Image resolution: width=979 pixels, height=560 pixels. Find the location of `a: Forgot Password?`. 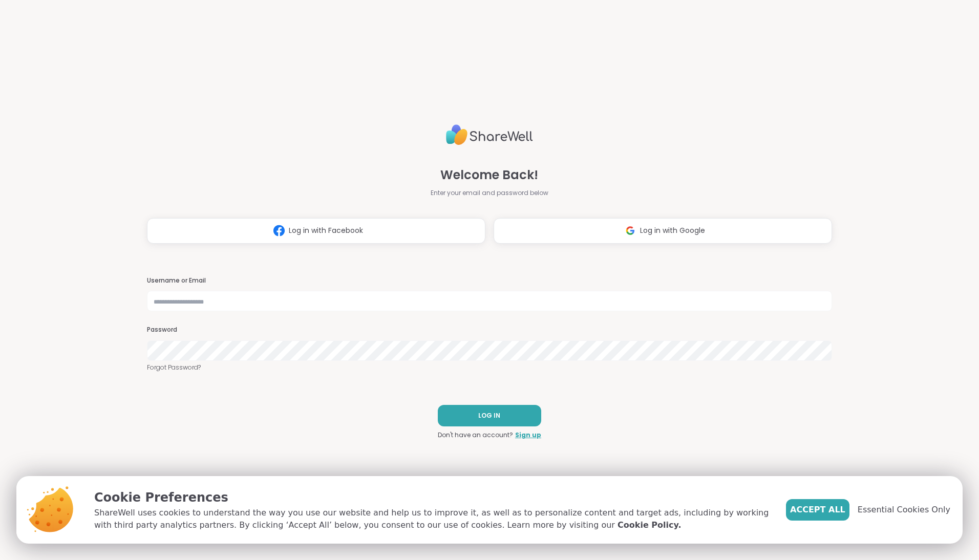

a: Forgot Password? is located at coordinates (490, 368).